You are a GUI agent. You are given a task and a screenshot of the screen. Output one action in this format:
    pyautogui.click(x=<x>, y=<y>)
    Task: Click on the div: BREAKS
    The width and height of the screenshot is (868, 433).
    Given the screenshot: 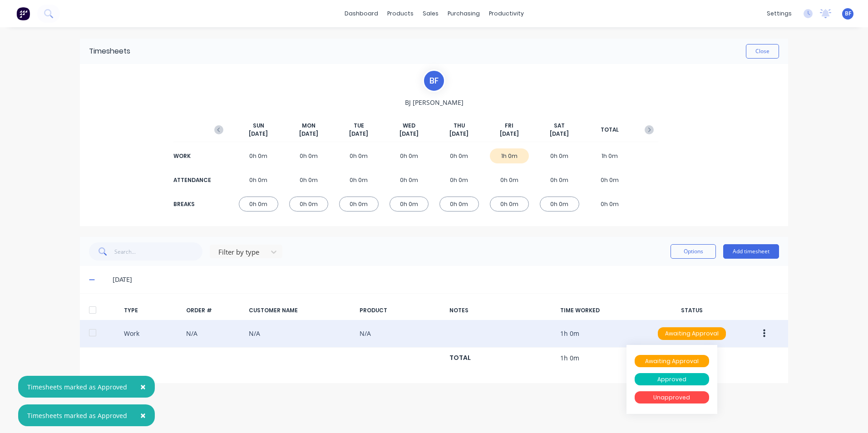 What is the action you would take?
    pyautogui.click(x=192, y=205)
    